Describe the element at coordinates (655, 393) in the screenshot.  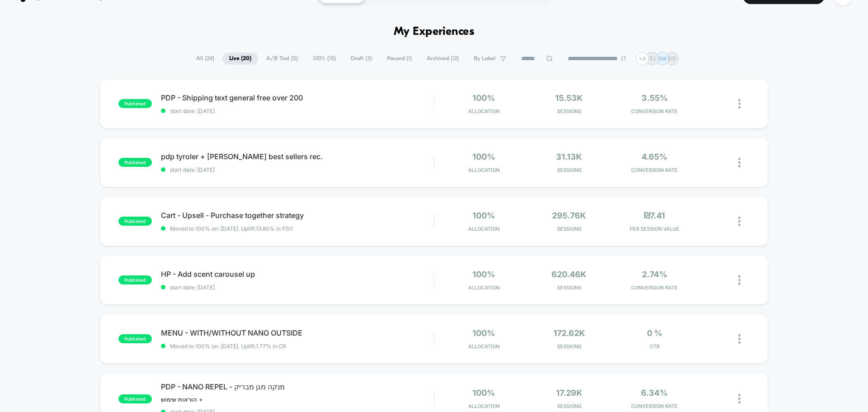
I see `span: 6.34%` at that location.